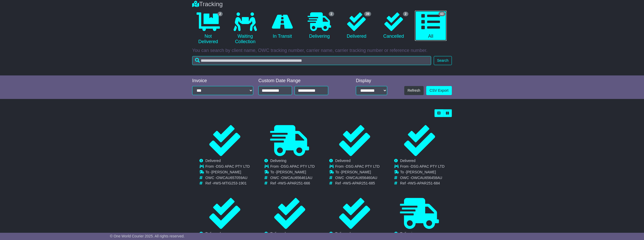  Describe the element at coordinates (300, 81) in the screenshot. I see `div: Custom Date Range` at that location.